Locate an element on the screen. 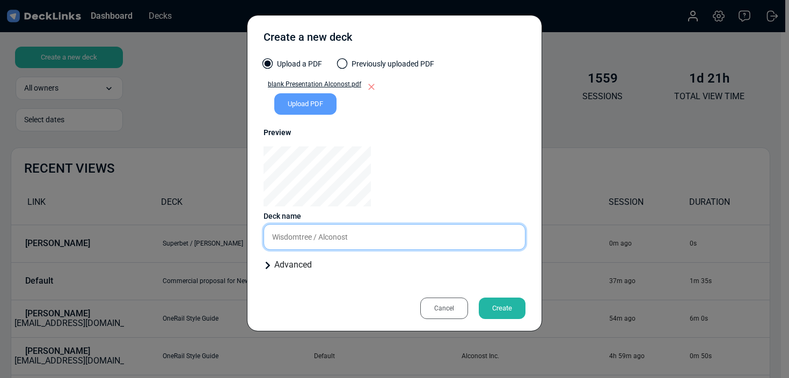 This screenshot has height=378, width=789. div: Upload PDF is located at coordinates (305, 104).